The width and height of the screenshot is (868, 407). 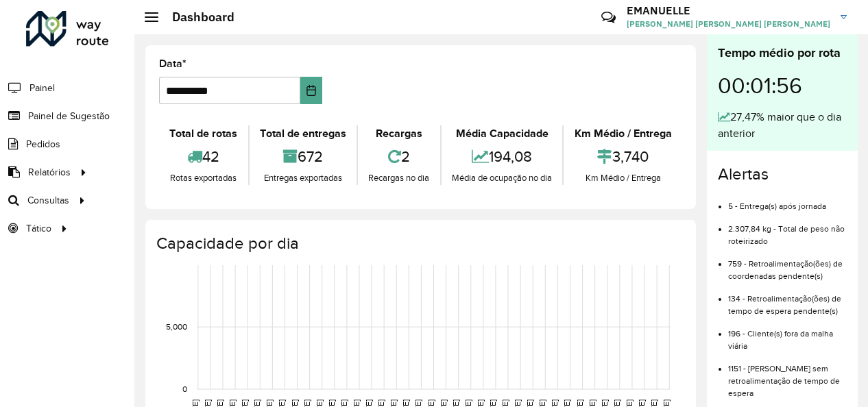 I want to click on div: Total de entregas, so click(x=303, y=134).